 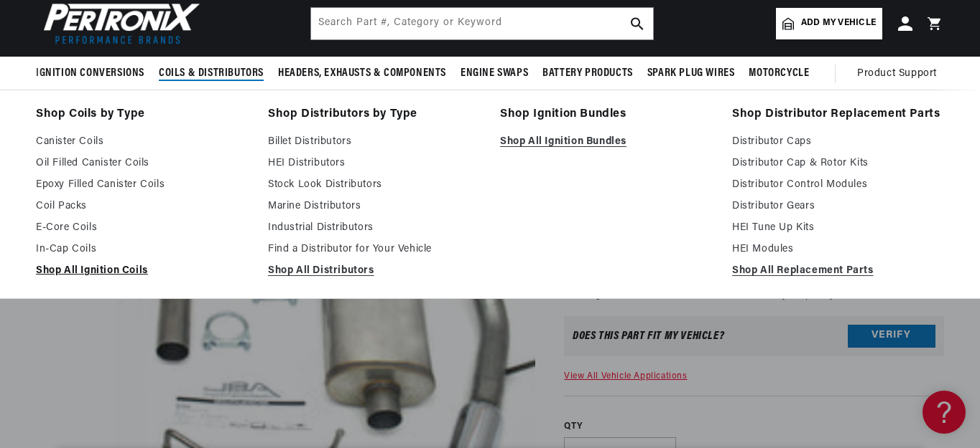 What do you see at coordinates (141, 228) in the screenshot?
I see `a: E-Core Coils` at bounding box center [141, 228].